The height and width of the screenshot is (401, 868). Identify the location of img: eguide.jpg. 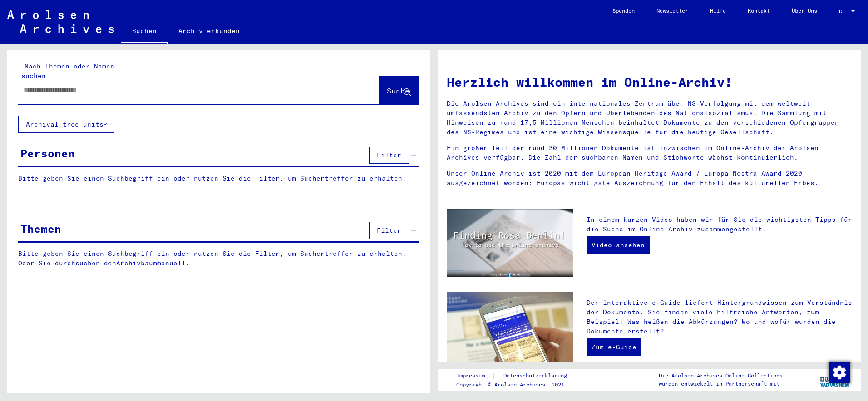
(510, 333).